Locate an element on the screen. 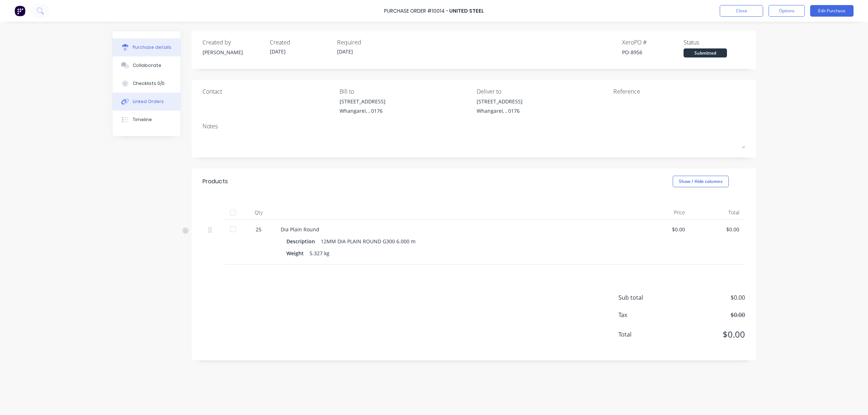 Image resolution: width=868 pixels, height=415 pixels. div: Contact is located at coordinates (268, 92).